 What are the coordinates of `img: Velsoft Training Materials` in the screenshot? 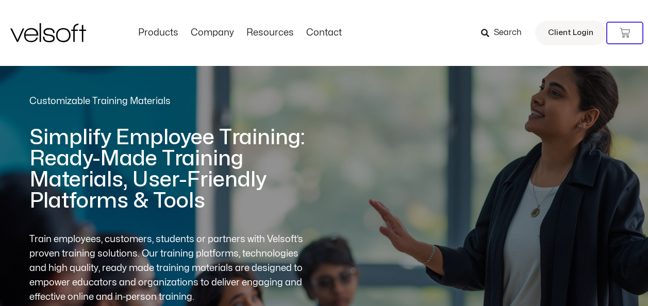 It's located at (48, 32).